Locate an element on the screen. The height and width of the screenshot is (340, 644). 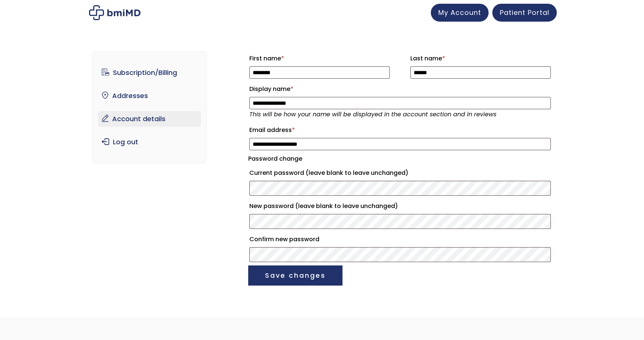
span: My Account is located at coordinates (460, 12).